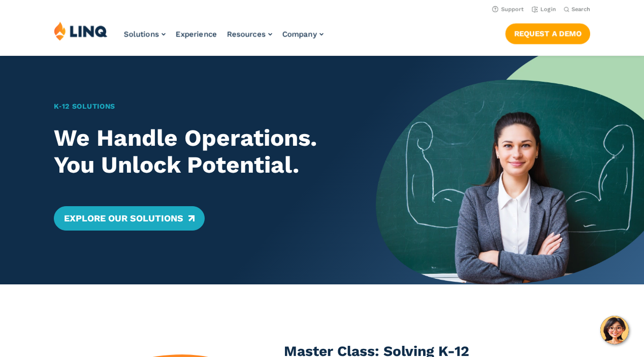 The image size is (644, 357). What do you see at coordinates (129, 218) in the screenshot?
I see `a: Explore Our Solutions` at bounding box center [129, 218].